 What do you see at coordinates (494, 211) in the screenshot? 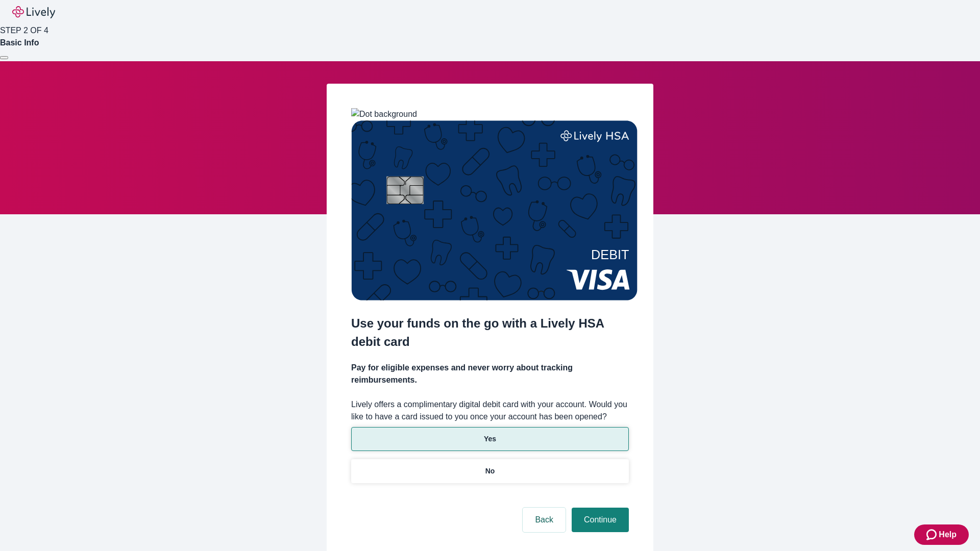
I see `img: Debit card` at bounding box center [494, 211].